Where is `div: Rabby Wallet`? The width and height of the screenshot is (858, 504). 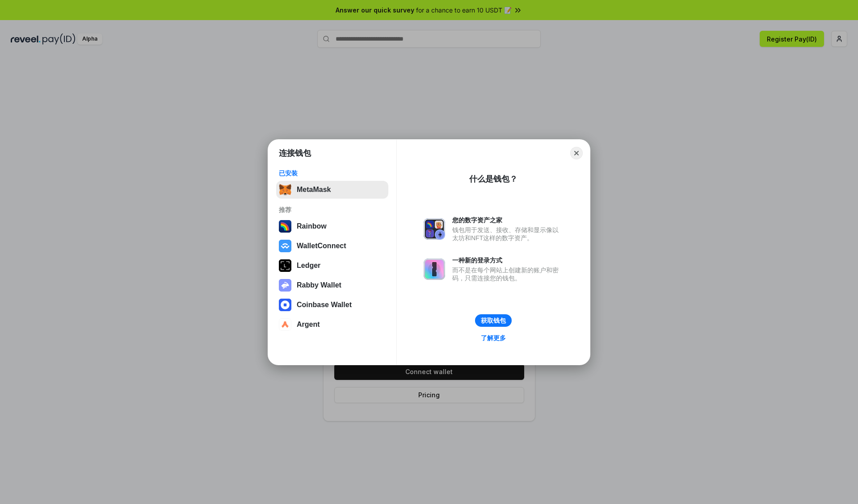 div: Rabby Wallet is located at coordinates (319, 285).